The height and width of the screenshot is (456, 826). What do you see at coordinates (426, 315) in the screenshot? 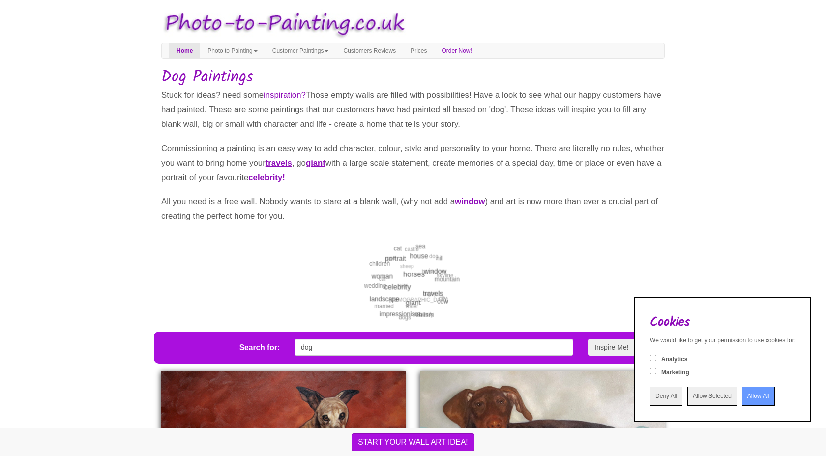
I see `span: family` at bounding box center [426, 315].